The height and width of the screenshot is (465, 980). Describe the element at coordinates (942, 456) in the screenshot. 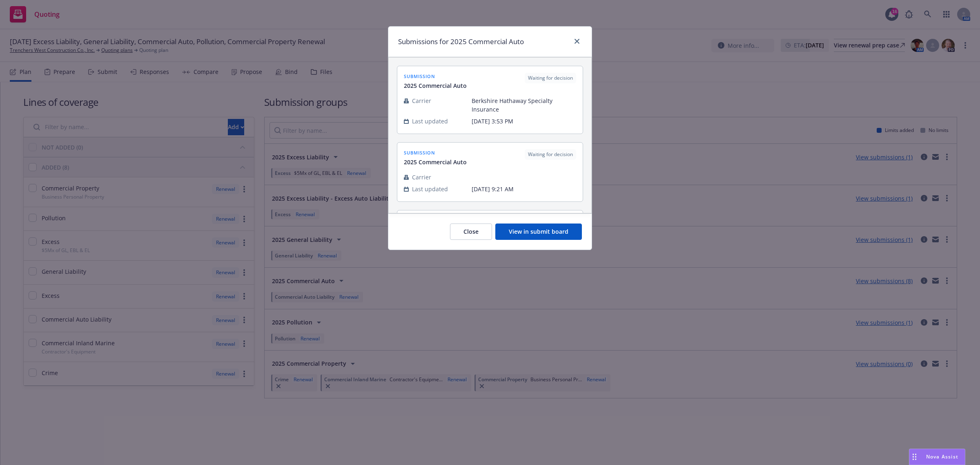

I see `span: Nova Assist` at that location.